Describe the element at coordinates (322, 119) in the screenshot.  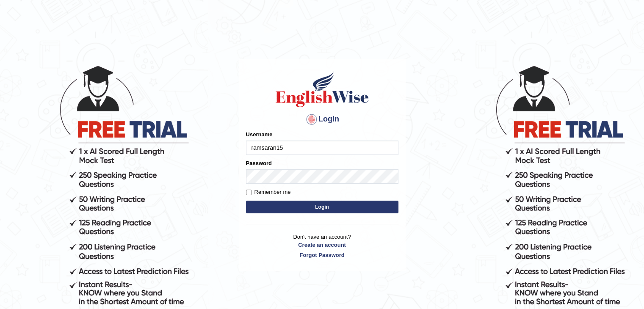
I see `h4: Login` at that location.